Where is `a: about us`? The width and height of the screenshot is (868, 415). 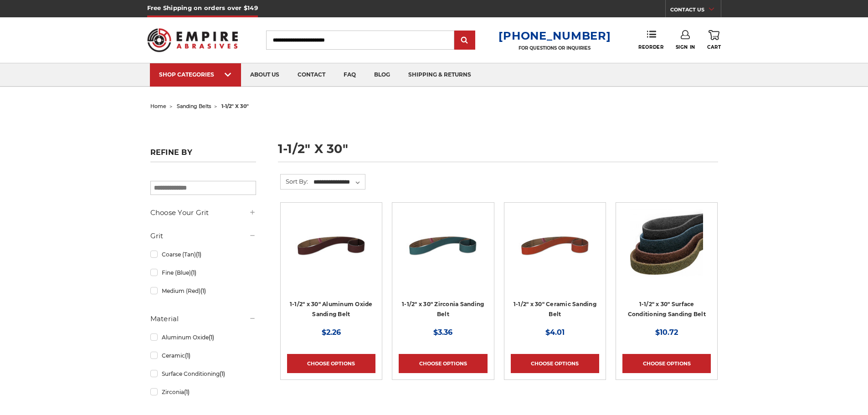
a: about us is located at coordinates (265, 75).